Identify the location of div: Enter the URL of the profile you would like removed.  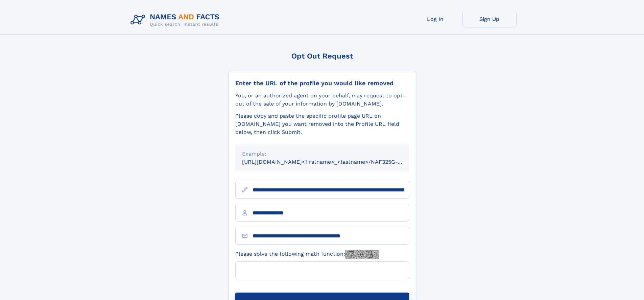
(322, 83).